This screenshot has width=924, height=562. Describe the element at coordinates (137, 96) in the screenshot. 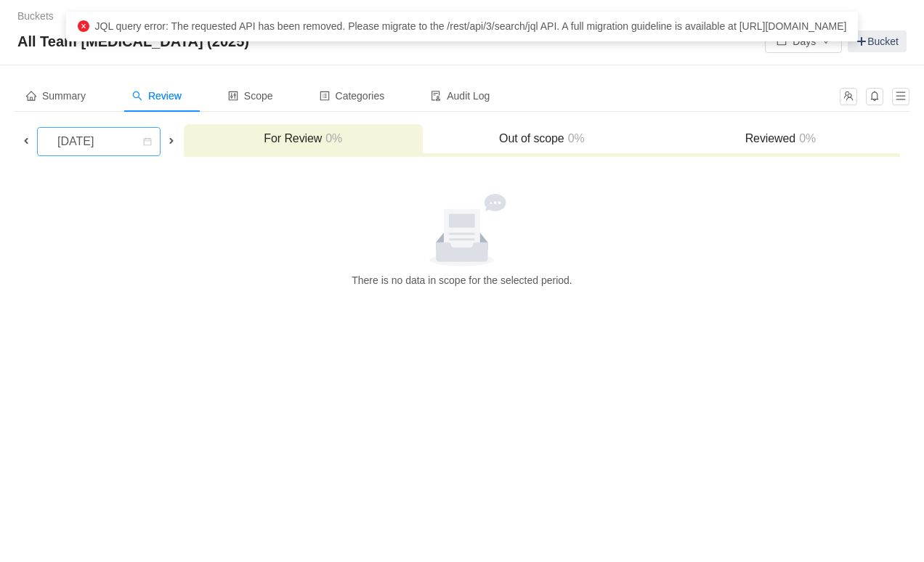

I see `i: icon: search` at that location.